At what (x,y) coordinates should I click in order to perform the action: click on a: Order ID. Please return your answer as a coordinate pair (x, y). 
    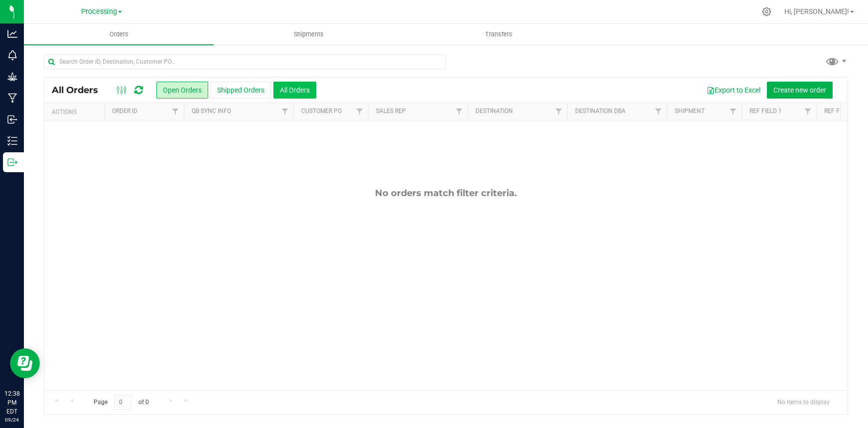
    Looking at the image, I should click on (125, 111).